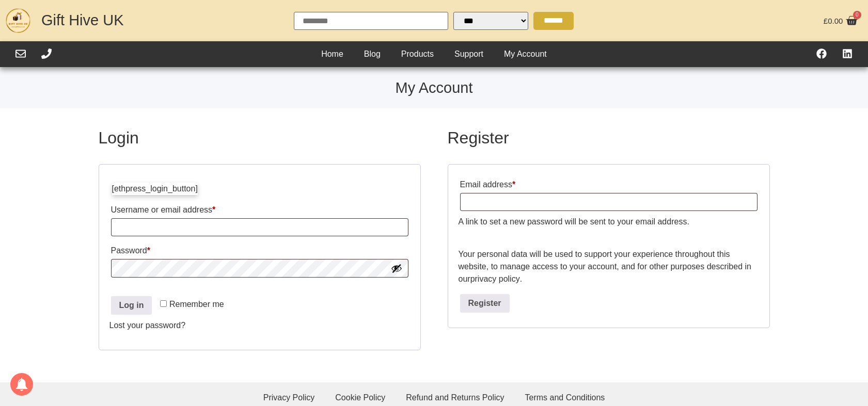  I want to click on input: Remember me, so click(163, 304).